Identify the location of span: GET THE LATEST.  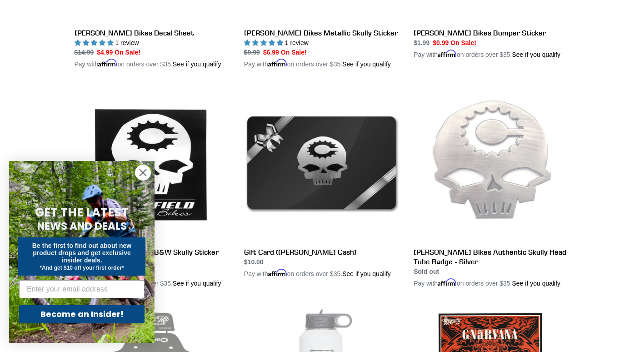
(82, 212).